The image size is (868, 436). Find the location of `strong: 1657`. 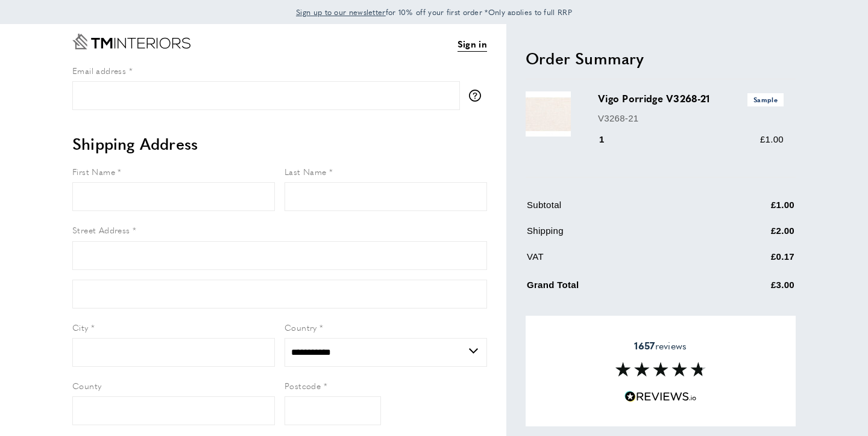

strong: 1657 is located at coordinates (644, 346).